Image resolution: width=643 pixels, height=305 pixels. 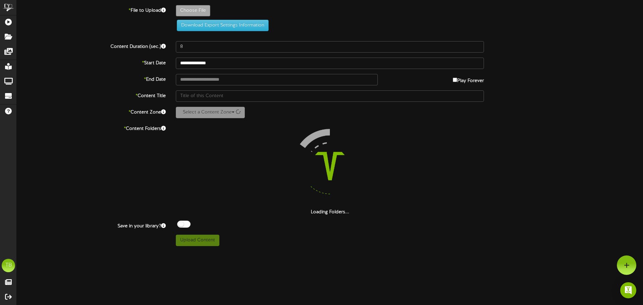 What do you see at coordinates (221, 25) in the screenshot?
I see `a: Download Export Settings Information` at bounding box center [221, 25].